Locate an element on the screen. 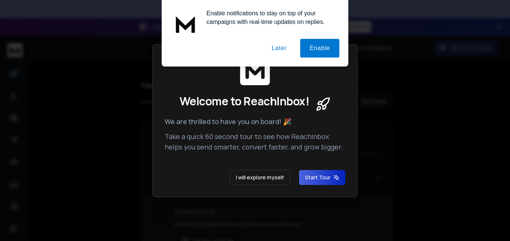 This screenshot has width=510, height=241. p: Take a quick 60 second tour to see how ReachInbox helps you send smarter, convert faster, and gro... is located at coordinates (255, 142).